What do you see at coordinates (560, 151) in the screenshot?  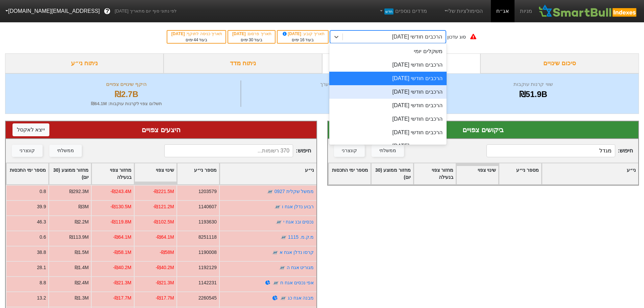 I see `span: חיפוש :` at bounding box center [560, 151].